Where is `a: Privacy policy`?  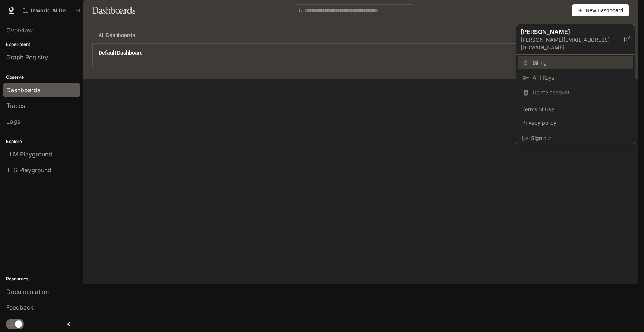 a: Privacy policy is located at coordinates (575, 123).